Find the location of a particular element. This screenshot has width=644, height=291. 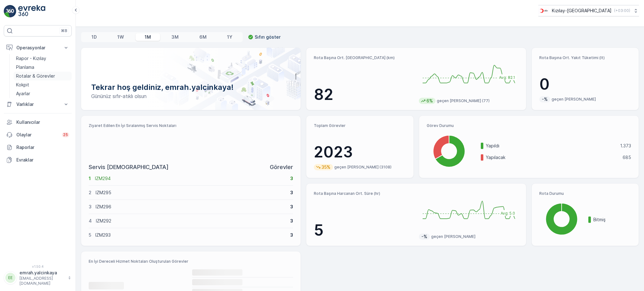

p: Yapılacak is located at coordinates (552, 157).